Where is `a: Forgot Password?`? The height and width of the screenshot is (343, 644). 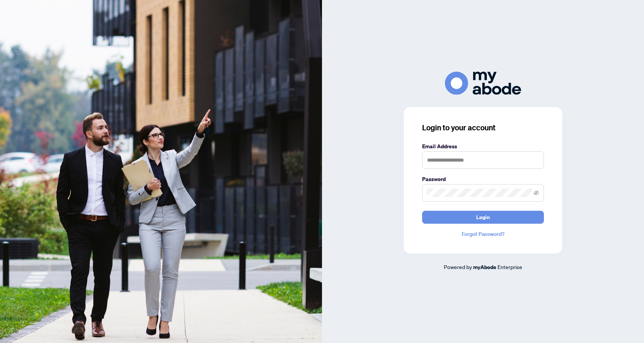
a: Forgot Password? is located at coordinates (483, 234).